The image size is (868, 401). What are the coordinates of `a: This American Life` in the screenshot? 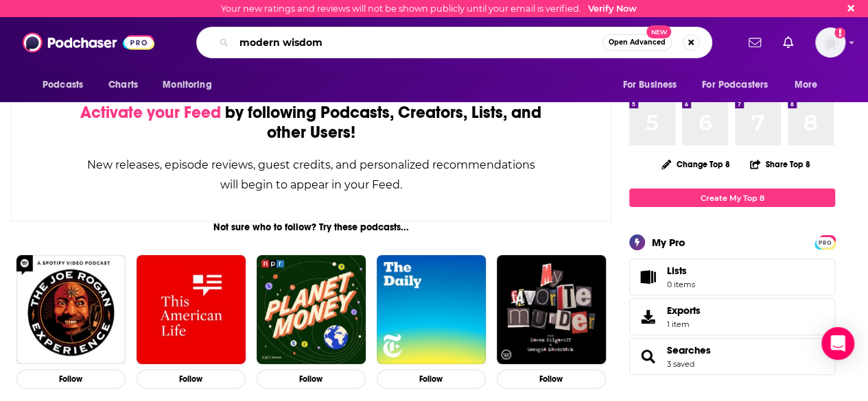 It's located at (191, 309).